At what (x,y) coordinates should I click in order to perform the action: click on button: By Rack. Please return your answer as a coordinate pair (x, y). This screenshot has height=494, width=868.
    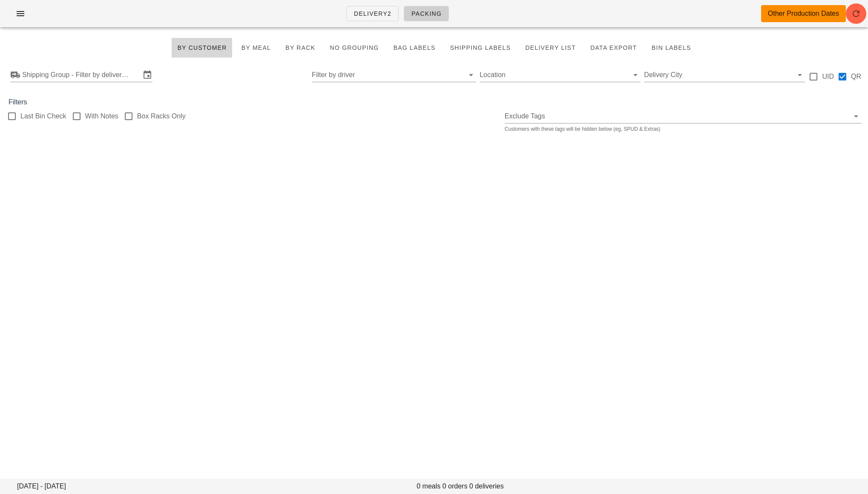
    Looking at the image, I should click on (300, 48).